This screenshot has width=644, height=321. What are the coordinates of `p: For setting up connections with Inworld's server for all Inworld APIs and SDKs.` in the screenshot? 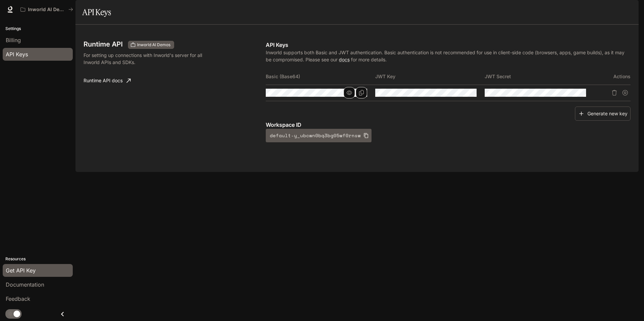 It's located at (150, 59).